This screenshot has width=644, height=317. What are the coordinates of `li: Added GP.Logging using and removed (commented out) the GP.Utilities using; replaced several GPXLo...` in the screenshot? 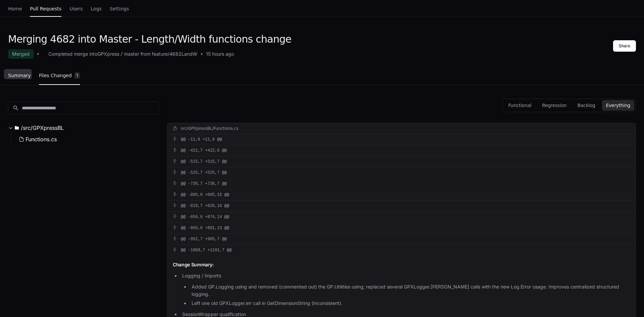 It's located at (409, 291).